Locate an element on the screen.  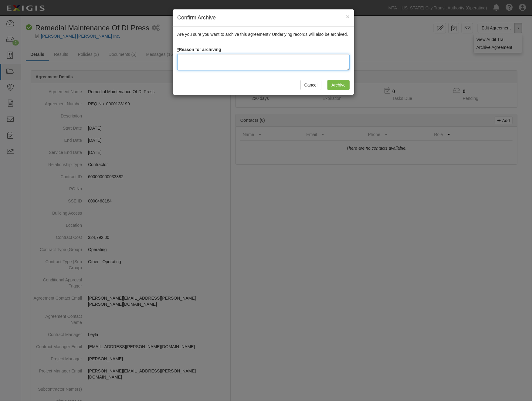
div: Are you sure you want to archive this agreement? Underlying records will also be archived. is located at coordinates (264, 51).